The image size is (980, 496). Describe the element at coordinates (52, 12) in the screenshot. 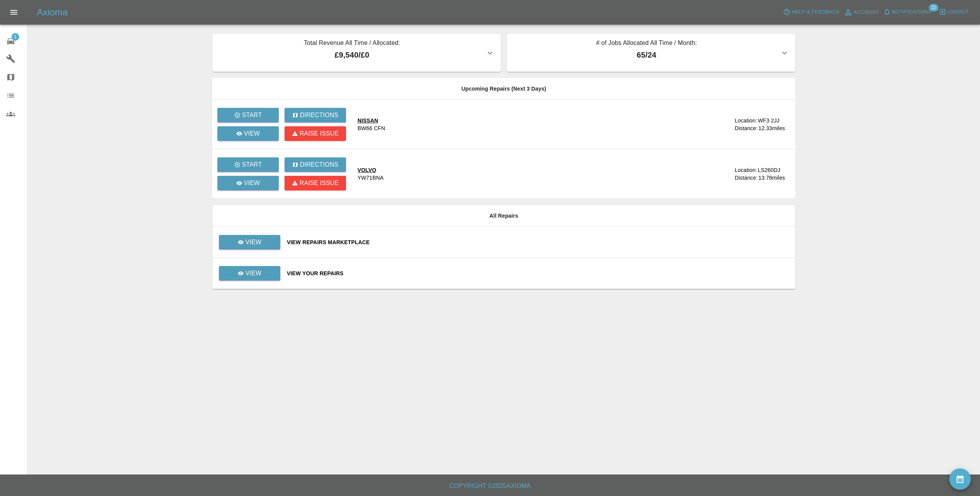

I see `h5: Axioma` at that location.